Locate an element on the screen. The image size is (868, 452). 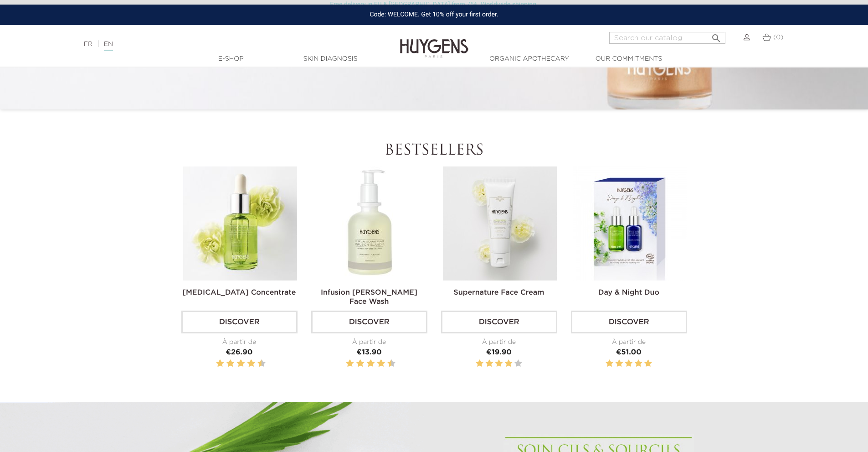
a: Skin Diagnosis is located at coordinates (331, 59).